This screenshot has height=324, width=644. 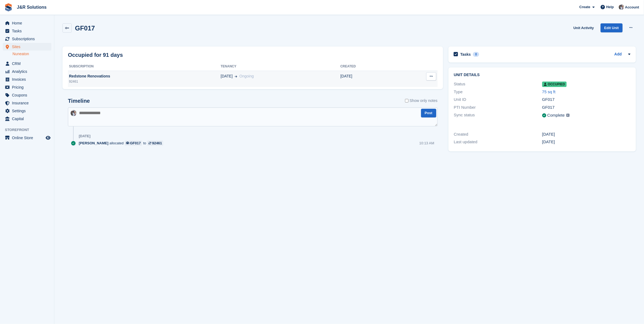 What do you see at coordinates (498, 84) in the screenshot?
I see `div: Status` at bounding box center [498, 84].